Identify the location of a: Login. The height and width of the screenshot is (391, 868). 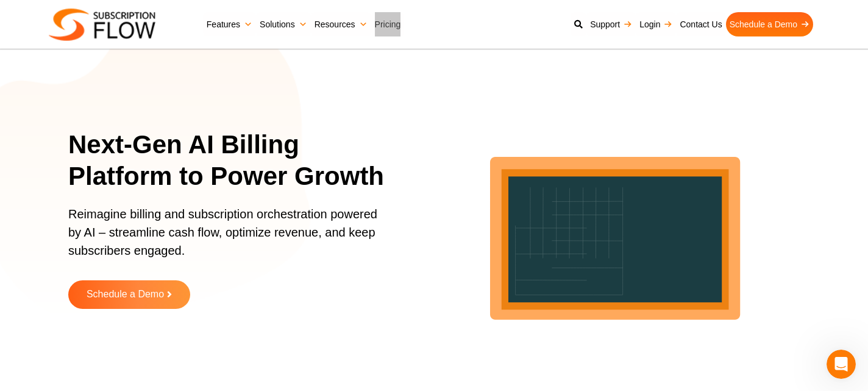
(656, 24).